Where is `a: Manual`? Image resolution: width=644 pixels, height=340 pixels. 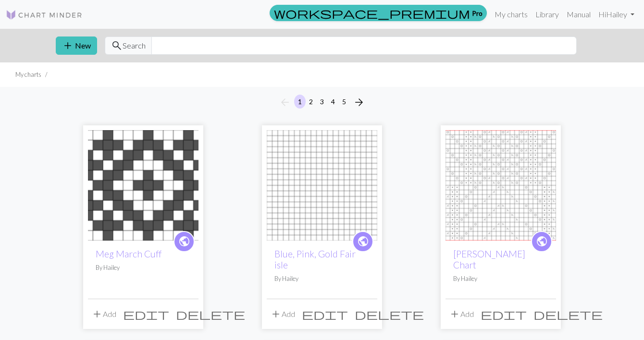 a: Manual is located at coordinates (578, 15).